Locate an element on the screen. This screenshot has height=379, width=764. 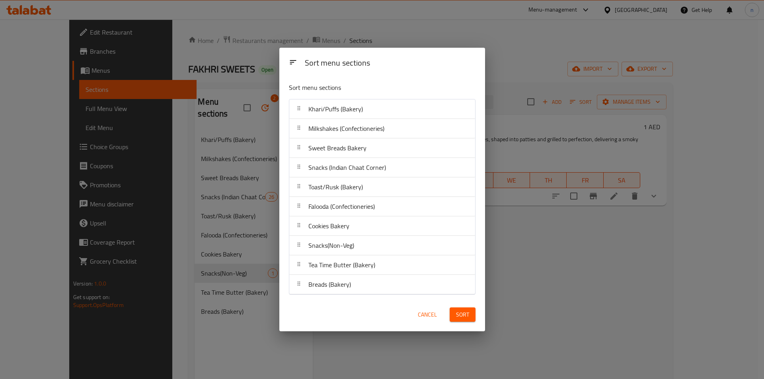
div: Breads (Bakery) is located at coordinates (382, 285).